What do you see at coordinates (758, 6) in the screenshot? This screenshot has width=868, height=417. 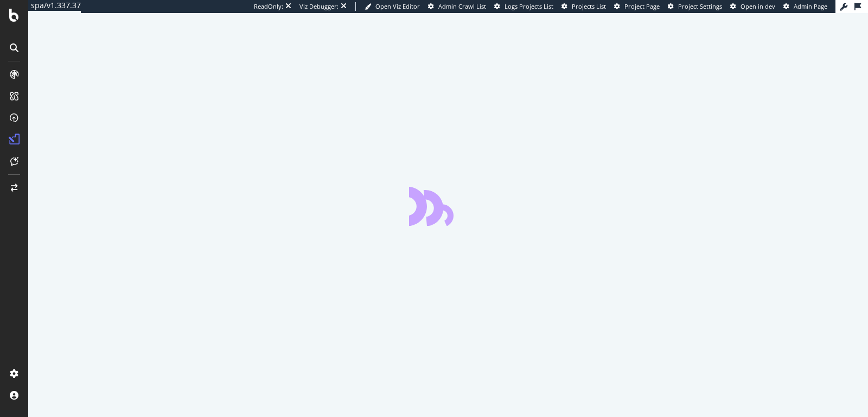 I see `span: Open in dev` at bounding box center [758, 6].